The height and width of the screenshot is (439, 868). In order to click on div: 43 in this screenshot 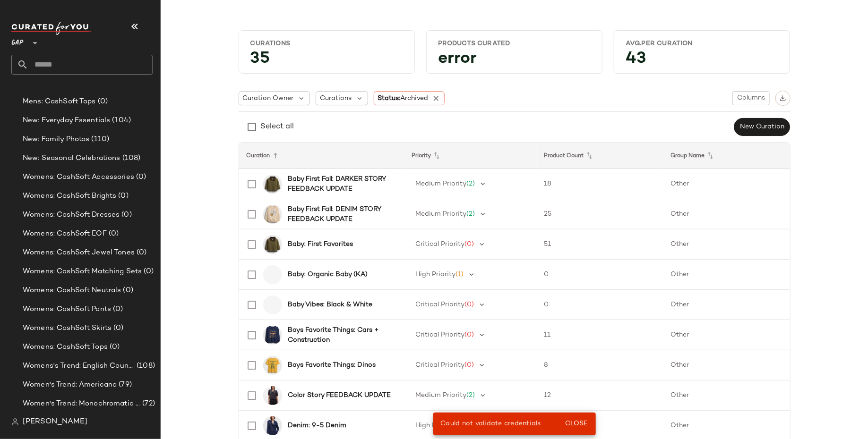, I will do `click(702, 60)`.